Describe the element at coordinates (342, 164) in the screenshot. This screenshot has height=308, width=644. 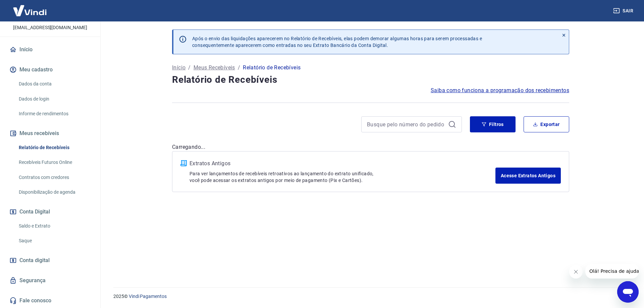
I see `p: Extratos Antigos` at that location.